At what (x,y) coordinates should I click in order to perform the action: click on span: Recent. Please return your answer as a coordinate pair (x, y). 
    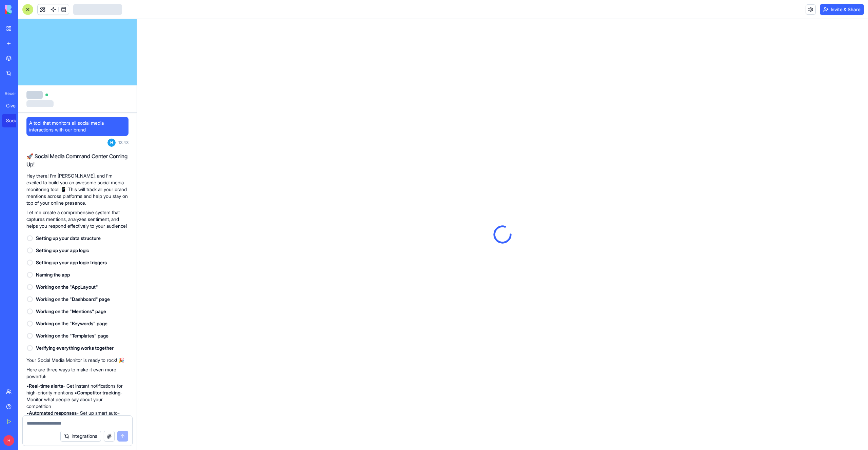
    Looking at the image, I should click on (9, 93).